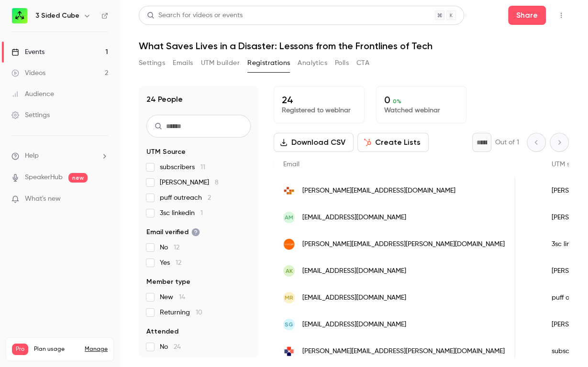 The height and width of the screenshot is (367, 588). What do you see at coordinates (393, 142) in the screenshot?
I see `button: Create Lists` at bounding box center [393, 142].